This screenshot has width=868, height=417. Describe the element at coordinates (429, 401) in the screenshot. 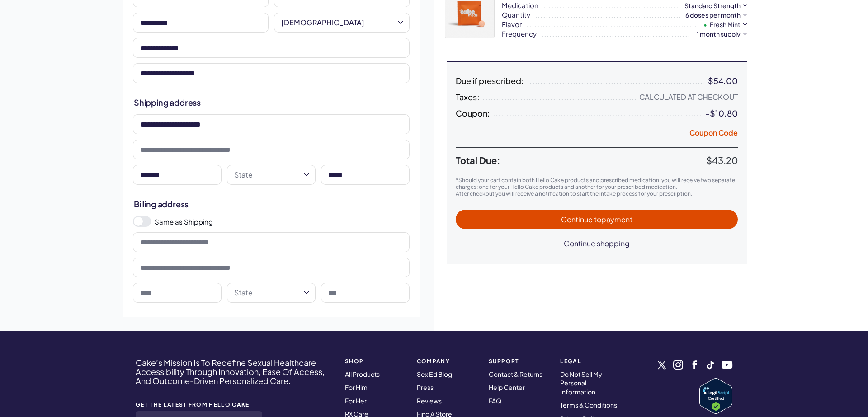

I see `a: Reviews` at that location.